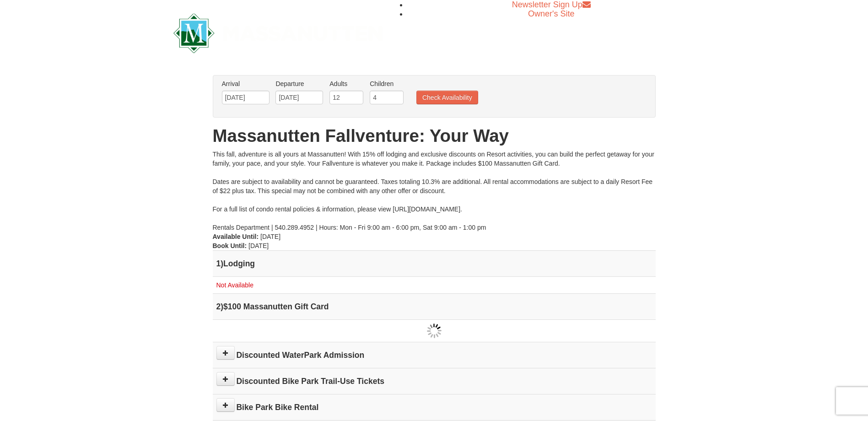 The height and width of the screenshot is (421, 868). I want to click on label: Departure, so click(299, 84).